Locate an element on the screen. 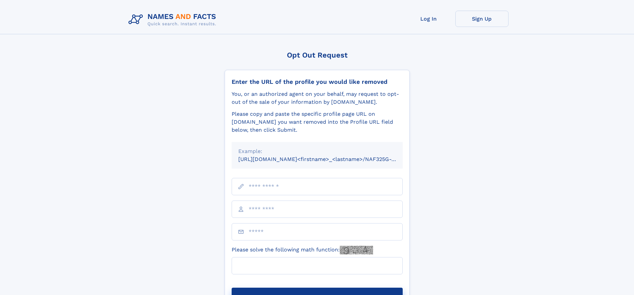 This screenshot has width=634, height=295. a: Sign Up is located at coordinates (482, 19).